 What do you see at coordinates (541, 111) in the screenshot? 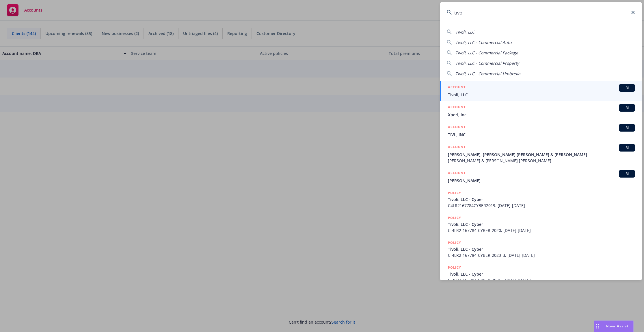
I see `a: ACCOUNTBIXperi, Inc.` at bounding box center [541, 111].